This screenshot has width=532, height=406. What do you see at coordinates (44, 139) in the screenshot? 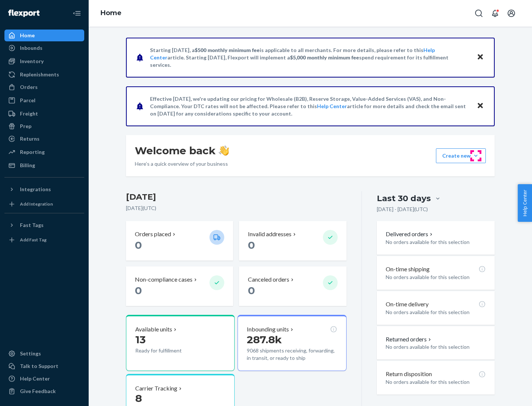
I see `a: Returns` at bounding box center [44, 139].